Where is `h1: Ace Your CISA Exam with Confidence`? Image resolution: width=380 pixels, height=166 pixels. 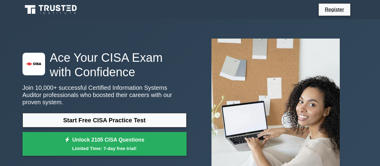 h1: Ace Your CISA Exam with Confidence is located at coordinates (105, 65).